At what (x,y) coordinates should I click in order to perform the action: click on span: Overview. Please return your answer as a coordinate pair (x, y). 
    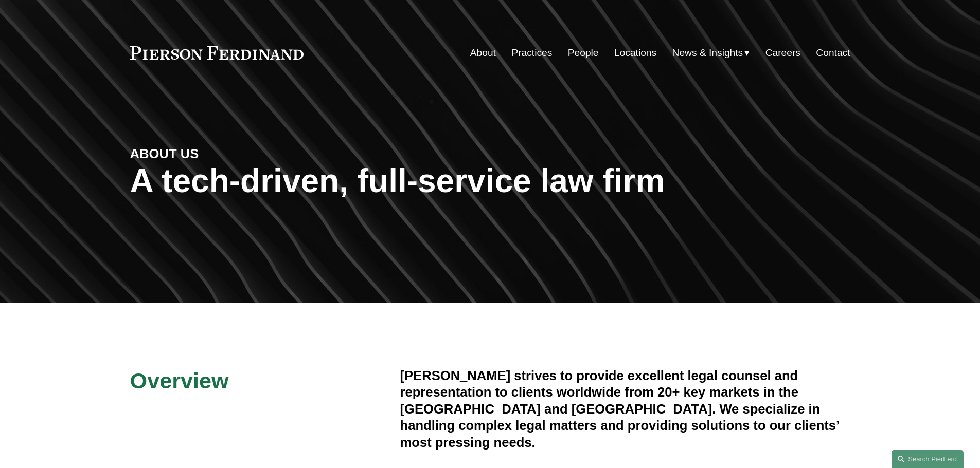
    Looking at the image, I should click on (179, 381).